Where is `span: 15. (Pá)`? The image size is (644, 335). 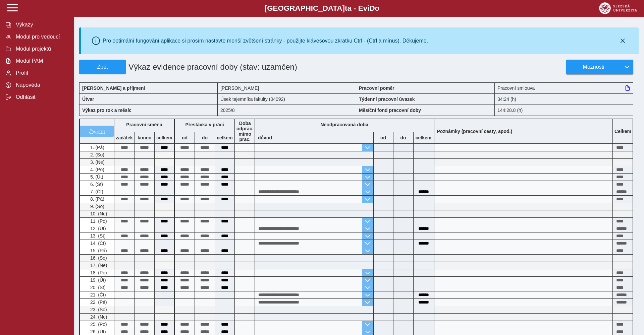 span: 15. (Pá) is located at coordinates (98, 251).